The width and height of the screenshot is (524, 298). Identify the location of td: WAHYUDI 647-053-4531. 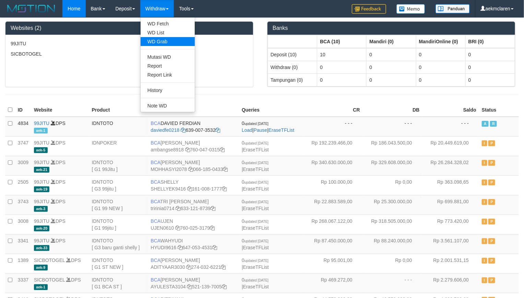
(193, 243).